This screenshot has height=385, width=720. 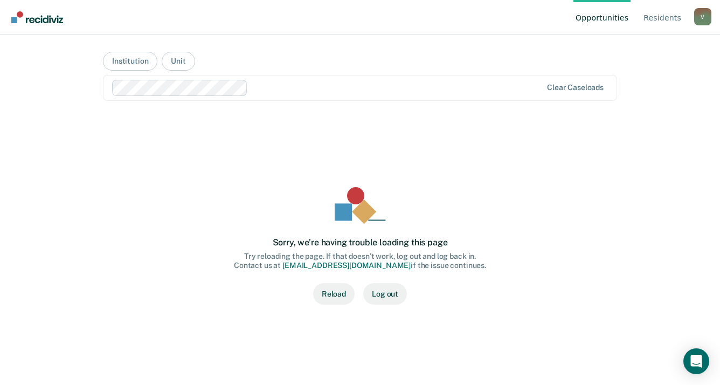 I want to click on div: Try reloading the page. If that doesn’t work, log out and log back in. Contact us at if the issue..., so click(x=360, y=261).